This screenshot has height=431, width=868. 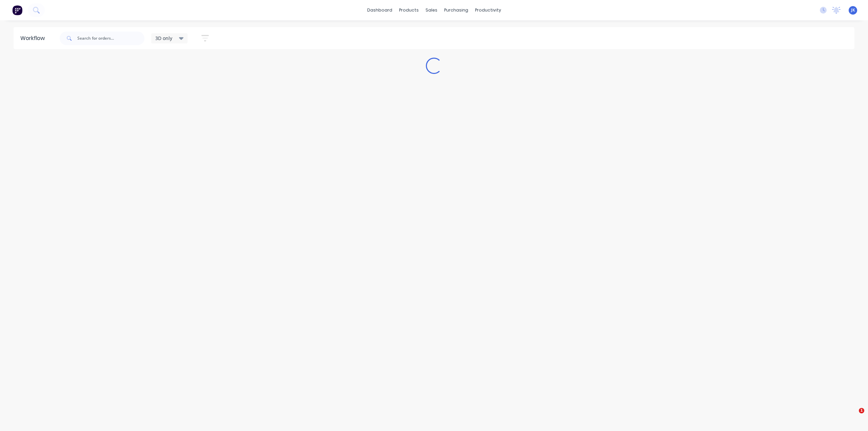 What do you see at coordinates (380, 10) in the screenshot?
I see `a: dashboard` at bounding box center [380, 10].